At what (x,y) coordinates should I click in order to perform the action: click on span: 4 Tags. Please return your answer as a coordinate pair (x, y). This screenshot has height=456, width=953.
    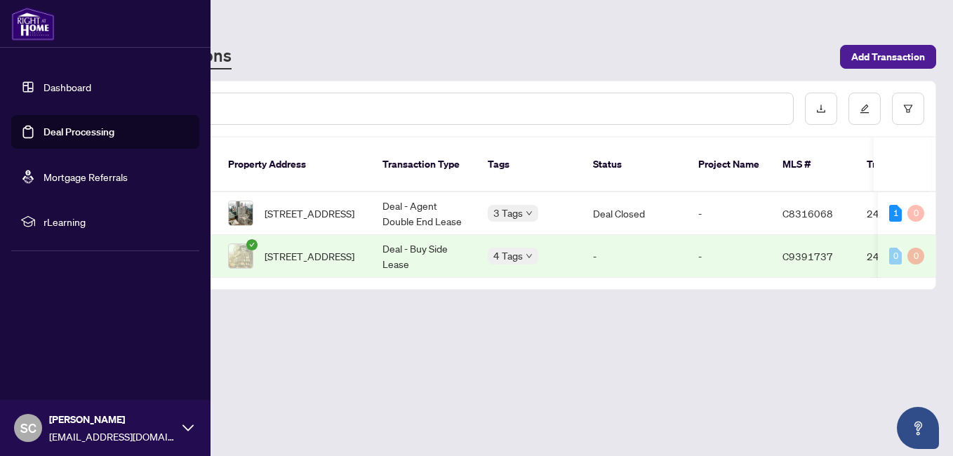
    Looking at the image, I should click on (508, 255).